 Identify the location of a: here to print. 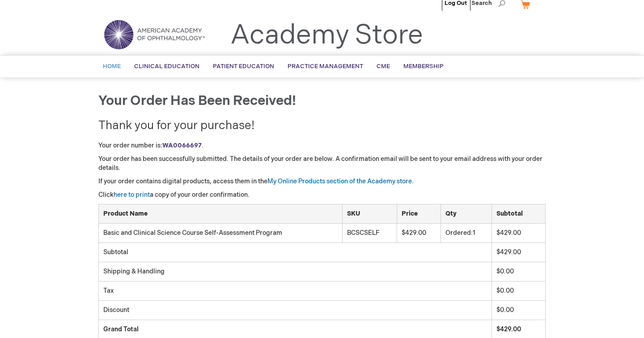
(131, 195).